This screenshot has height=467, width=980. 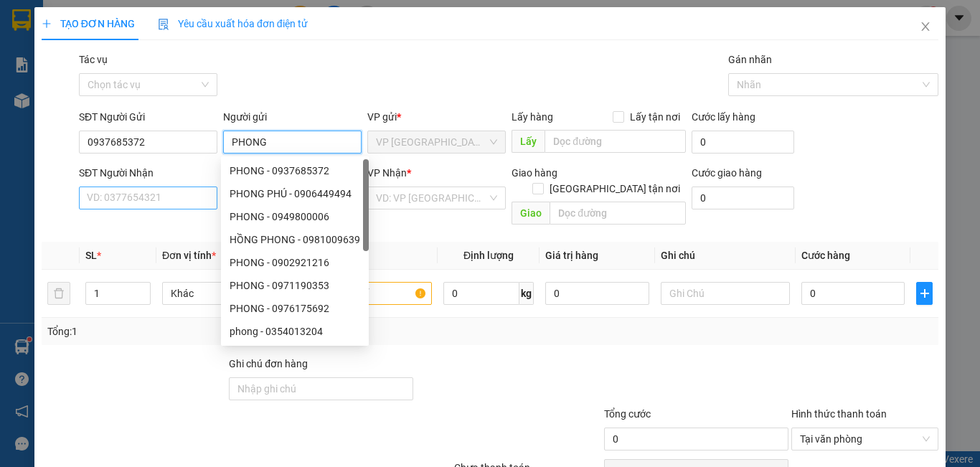 I want to click on button: Close, so click(x=925, y=28).